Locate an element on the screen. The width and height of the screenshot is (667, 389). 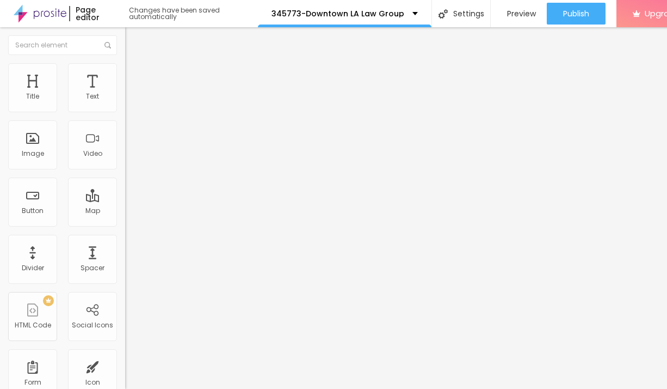
span: Preview is located at coordinates (521, 14).